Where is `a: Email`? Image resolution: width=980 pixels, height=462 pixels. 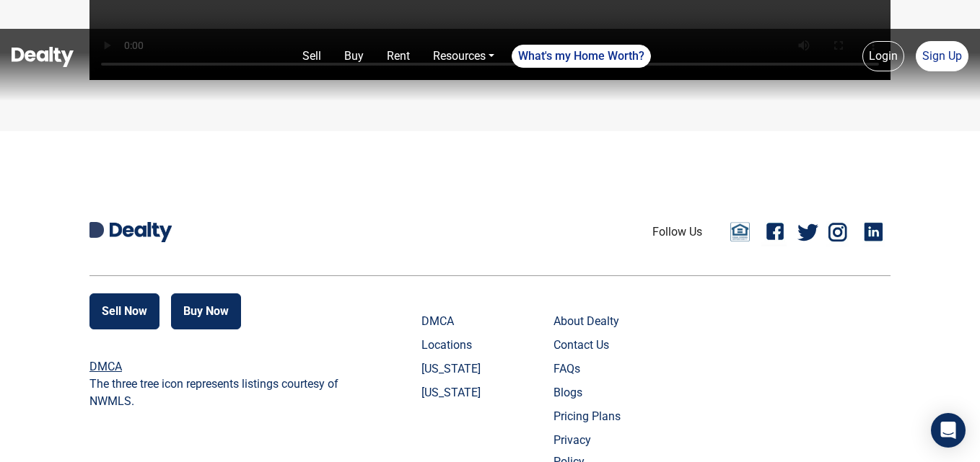 a: Email is located at coordinates (740, 232).